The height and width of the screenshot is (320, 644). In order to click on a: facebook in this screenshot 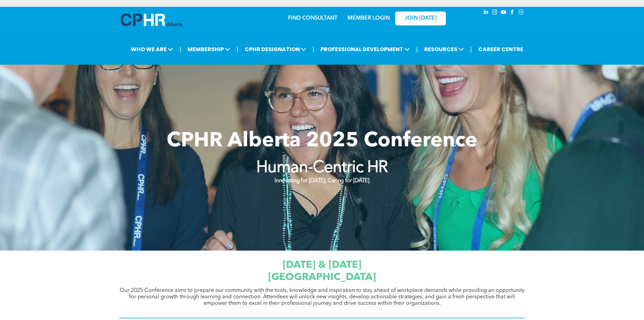, I will do `click(512, 13)`.